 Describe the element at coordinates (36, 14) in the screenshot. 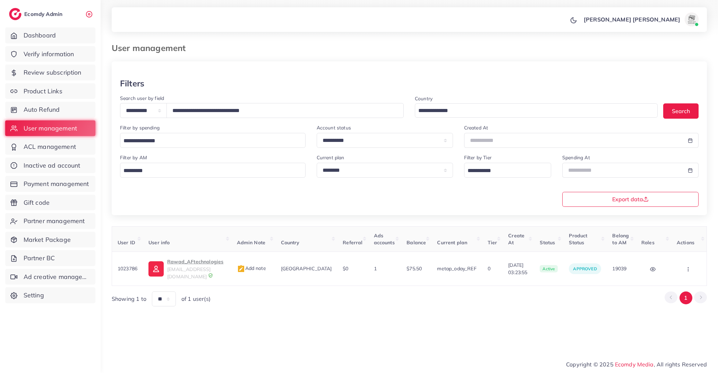

I see `a: logoEcomdy Admin` at that location.